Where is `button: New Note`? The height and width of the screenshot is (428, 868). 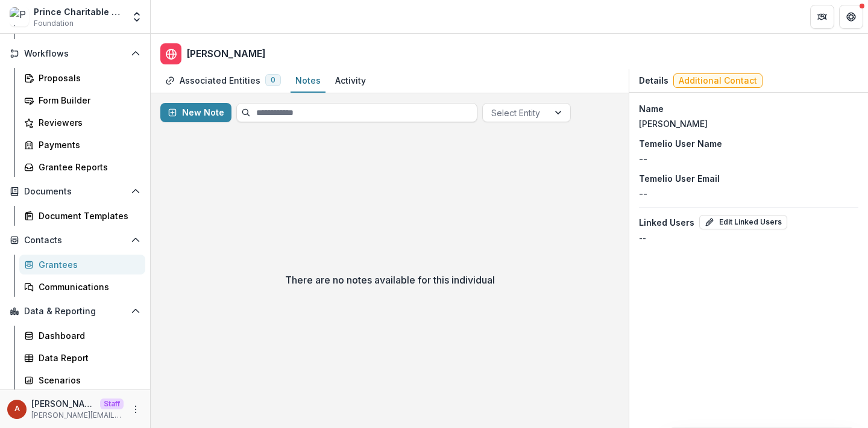 button: New Note is located at coordinates (196, 113).